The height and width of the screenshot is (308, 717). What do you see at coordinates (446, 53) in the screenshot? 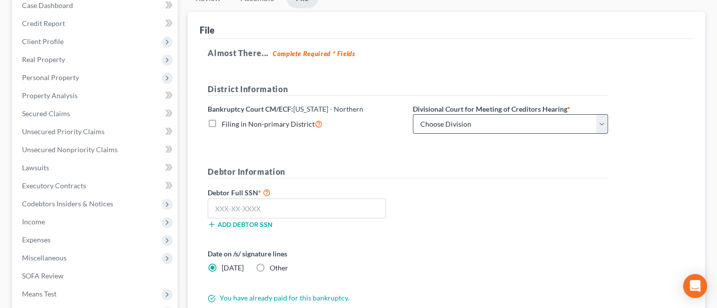
I see `h5: Almost There...` at bounding box center [446, 53].